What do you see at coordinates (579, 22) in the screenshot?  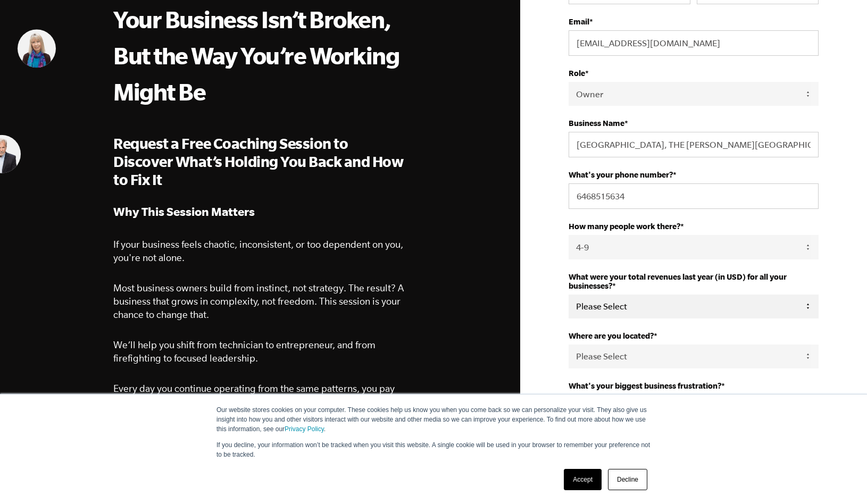 I see `strong: Email` at bounding box center [579, 22].